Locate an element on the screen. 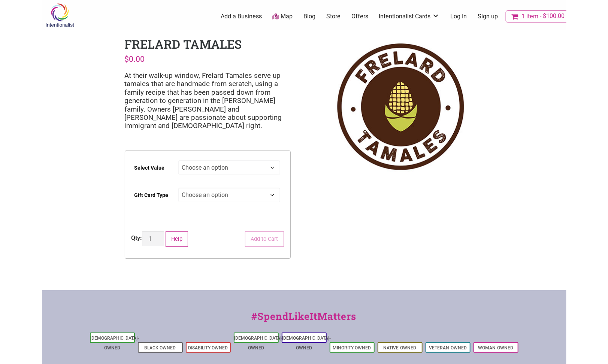  a: Black-Owned is located at coordinates (160, 348).